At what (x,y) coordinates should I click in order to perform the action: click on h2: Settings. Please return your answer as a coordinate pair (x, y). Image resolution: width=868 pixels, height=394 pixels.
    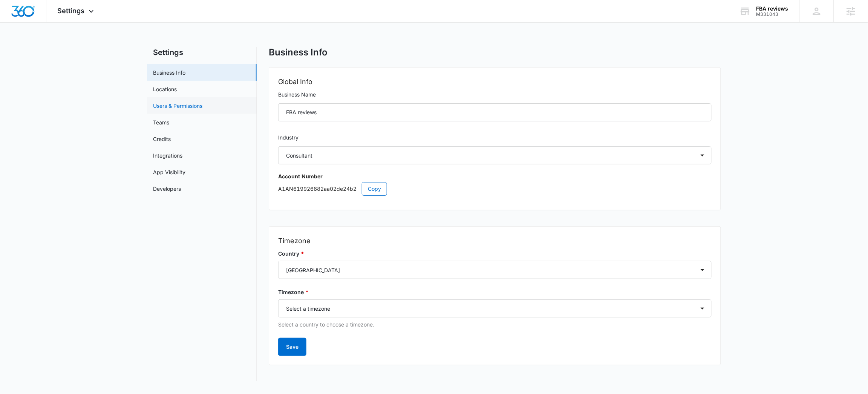
    Looking at the image, I should click on (201, 53).